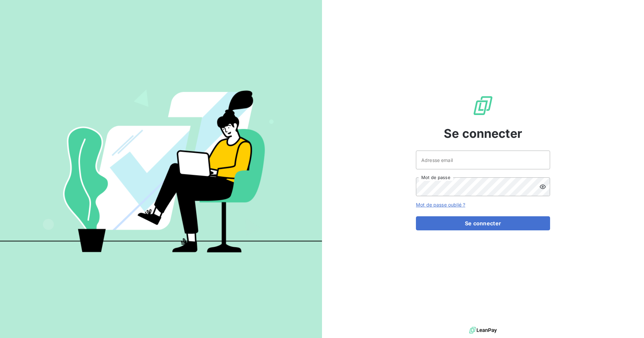  Describe the element at coordinates (483, 105) in the screenshot. I see `img: Logo LeanPay` at that location.